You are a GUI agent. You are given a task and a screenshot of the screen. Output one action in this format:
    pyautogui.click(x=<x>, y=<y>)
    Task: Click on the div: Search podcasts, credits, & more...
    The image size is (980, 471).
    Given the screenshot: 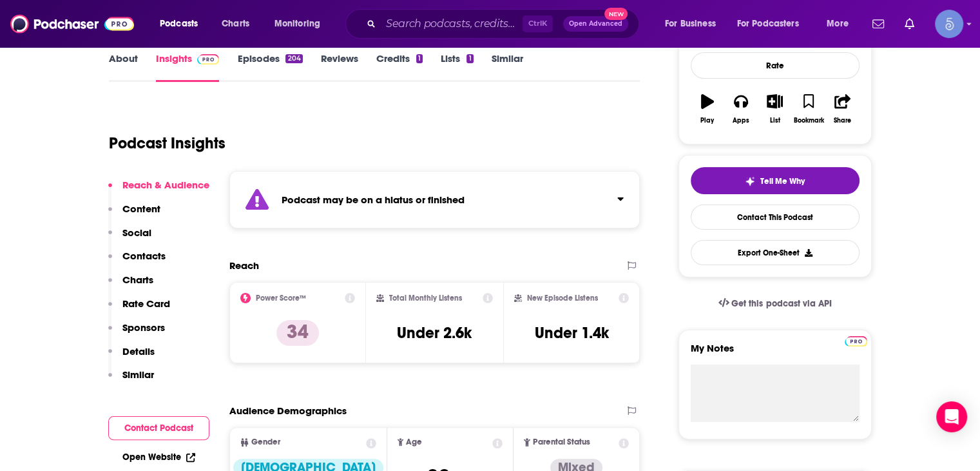 What is the action you would take?
    pyautogui.click(x=505, y=23)
    